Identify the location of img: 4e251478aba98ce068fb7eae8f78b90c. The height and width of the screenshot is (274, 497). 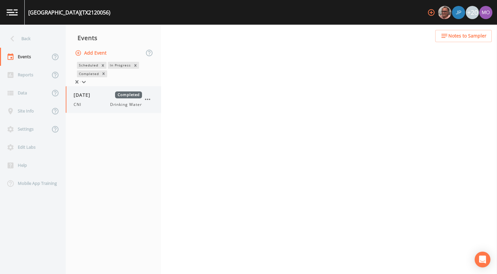
(486, 12).